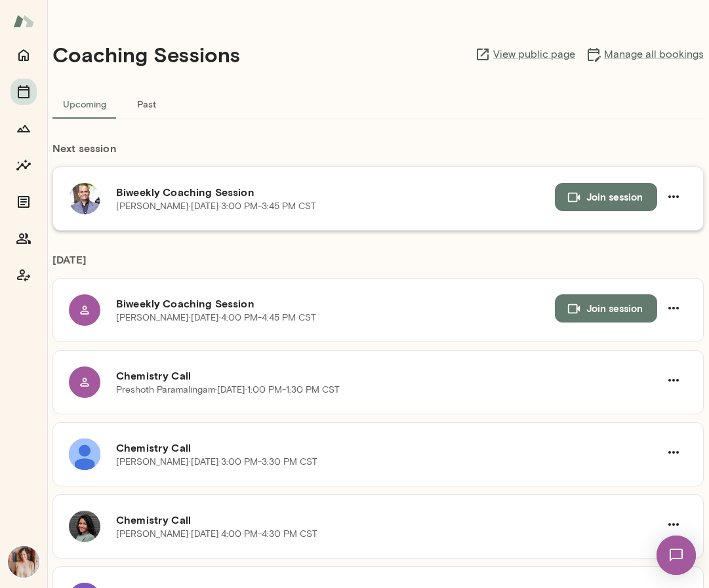 This screenshot has width=709, height=588. What do you see at coordinates (377, 153) in the screenshot?
I see `h6: Next session` at bounding box center [377, 153].